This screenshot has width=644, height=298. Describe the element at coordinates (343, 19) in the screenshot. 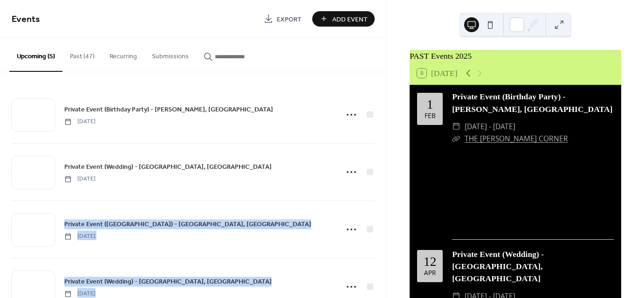

I see `button: Add Event` at that location.